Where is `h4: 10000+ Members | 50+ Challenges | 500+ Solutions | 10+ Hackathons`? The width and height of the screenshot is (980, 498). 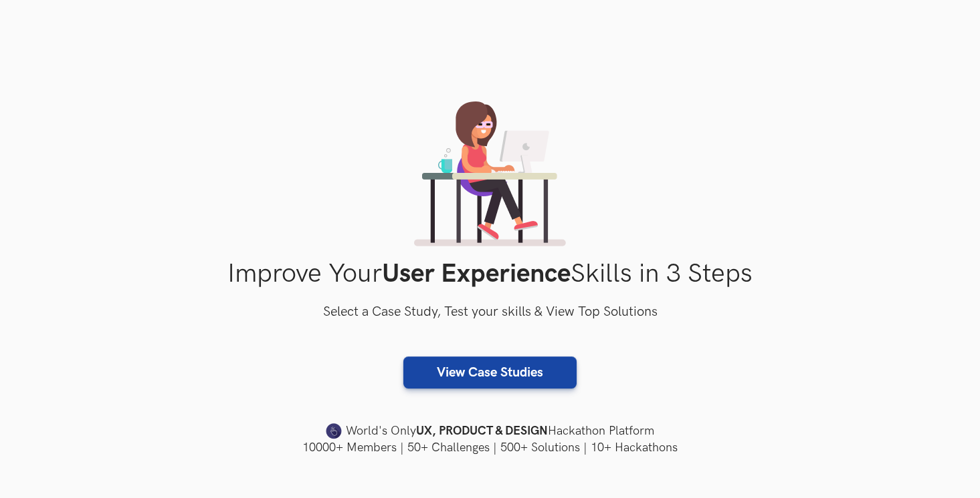 h4: 10000+ Members | 50+ Challenges | 500+ Solutions | 10+ Hackathons is located at coordinates (490, 447).